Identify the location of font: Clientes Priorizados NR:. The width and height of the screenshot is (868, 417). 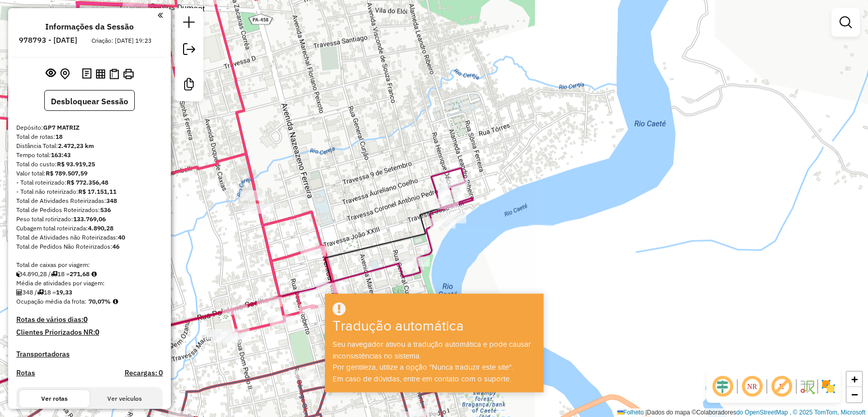
(55, 332).